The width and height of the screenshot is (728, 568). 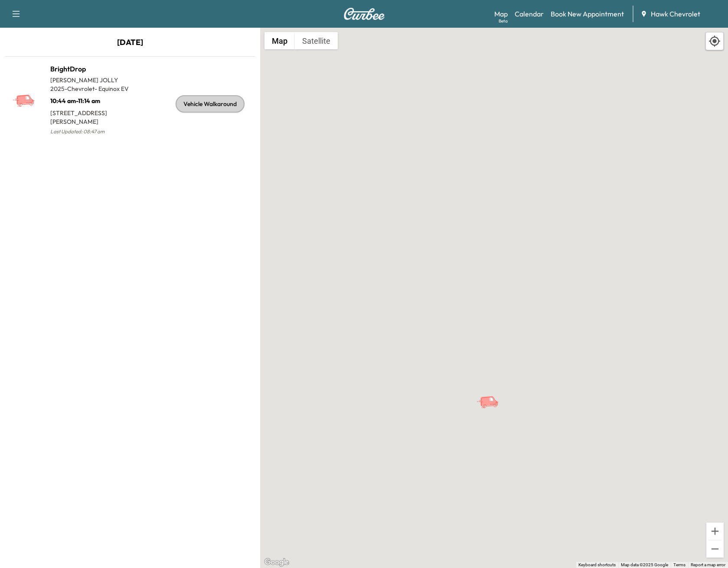 What do you see at coordinates (90, 99) in the screenshot?
I see `p: 10:44 am - 11:14 am` at bounding box center [90, 99].